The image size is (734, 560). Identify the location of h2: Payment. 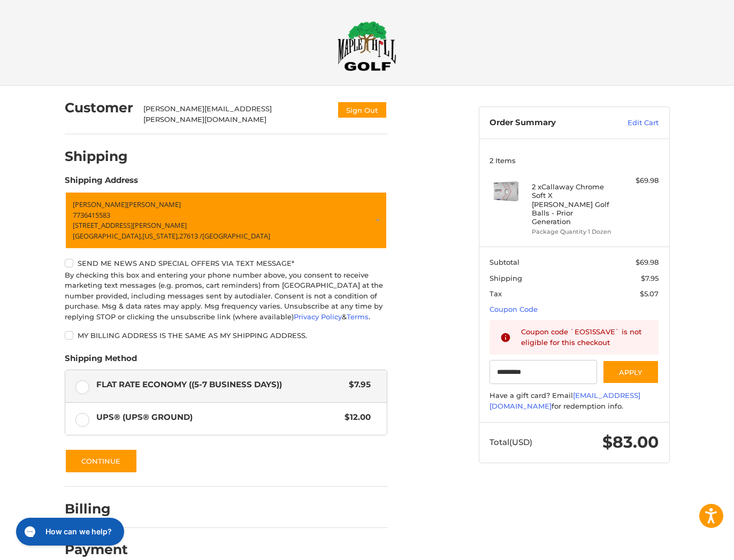
(96, 550).